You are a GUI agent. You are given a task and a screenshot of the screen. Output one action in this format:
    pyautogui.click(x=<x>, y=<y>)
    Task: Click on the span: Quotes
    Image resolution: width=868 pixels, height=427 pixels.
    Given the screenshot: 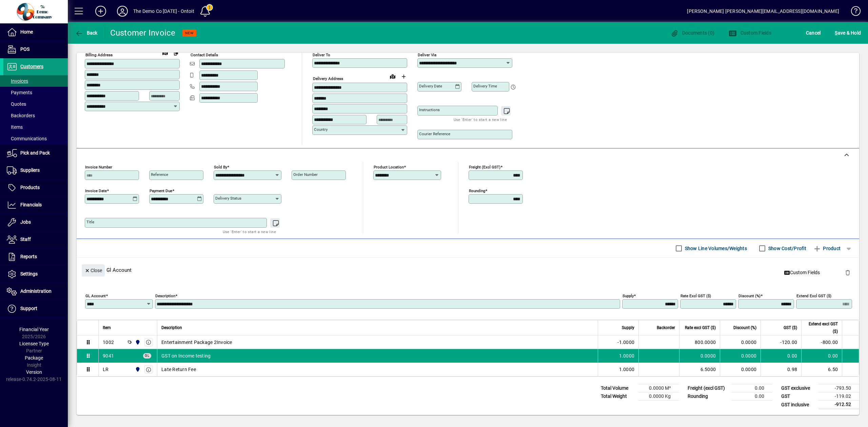 What is the action you would take?
    pyautogui.click(x=16, y=104)
    